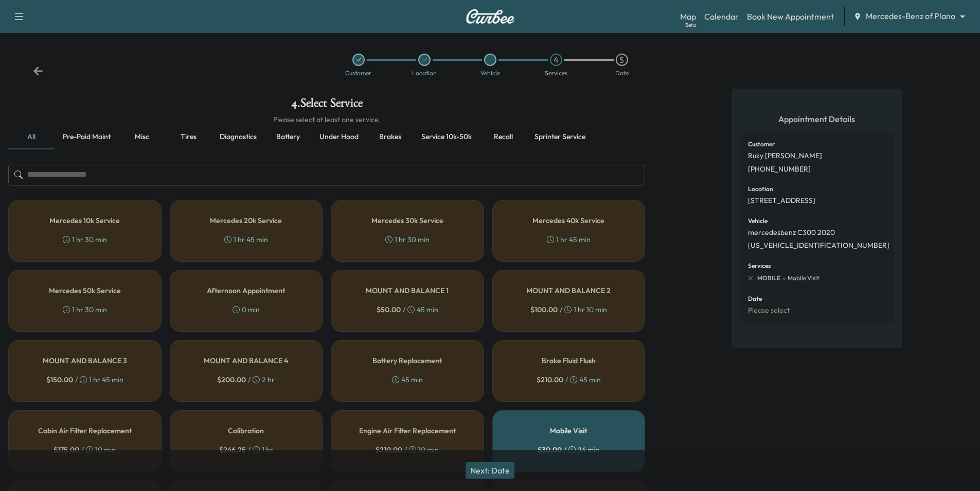 This screenshot has height=491, width=980. I want to click on h5: Mobile Visit, so click(569, 430).